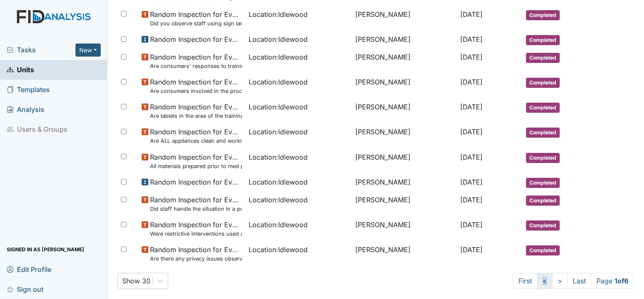 The height and width of the screenshot is (299, 644). Describe the element at coordinates (525, 281) in the screenshot. I see `a: First` at that location.